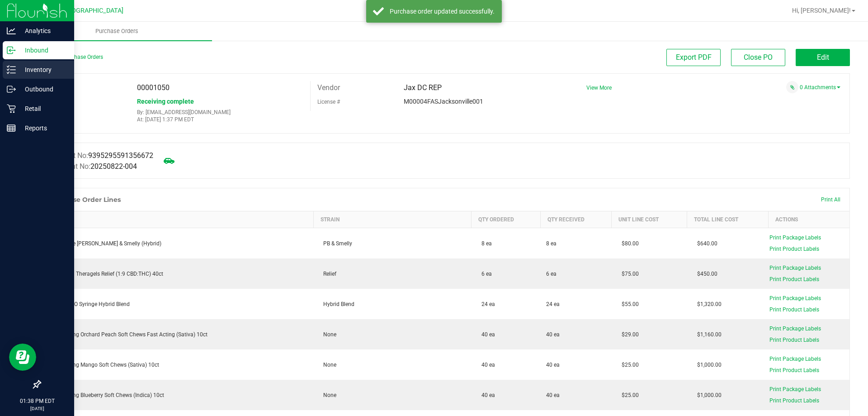 The image size is (868, 416). What do you see at coordinates (177, 334) in the screenshot?
I see `div: WNA 10mg Orchard Peach Soft Chews Fast Acting (Sativa) 10ct` at bounding box center [177, 334].